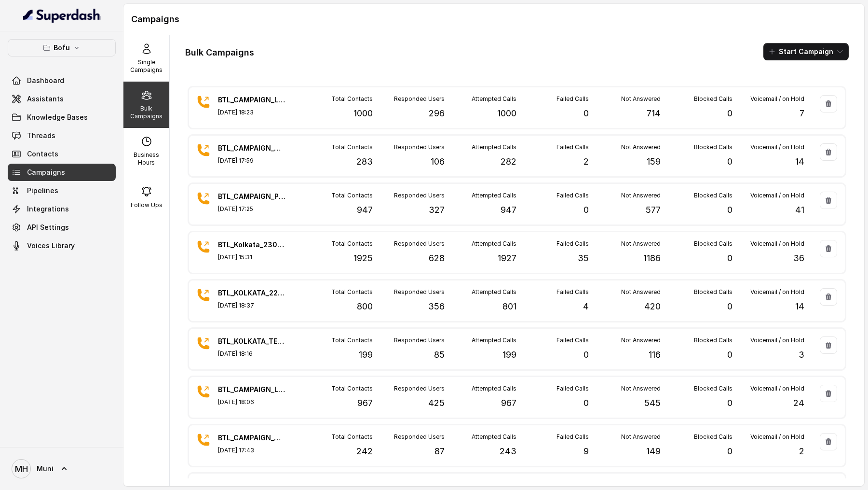  I want to click on span: Assistants, so click(45, 99).